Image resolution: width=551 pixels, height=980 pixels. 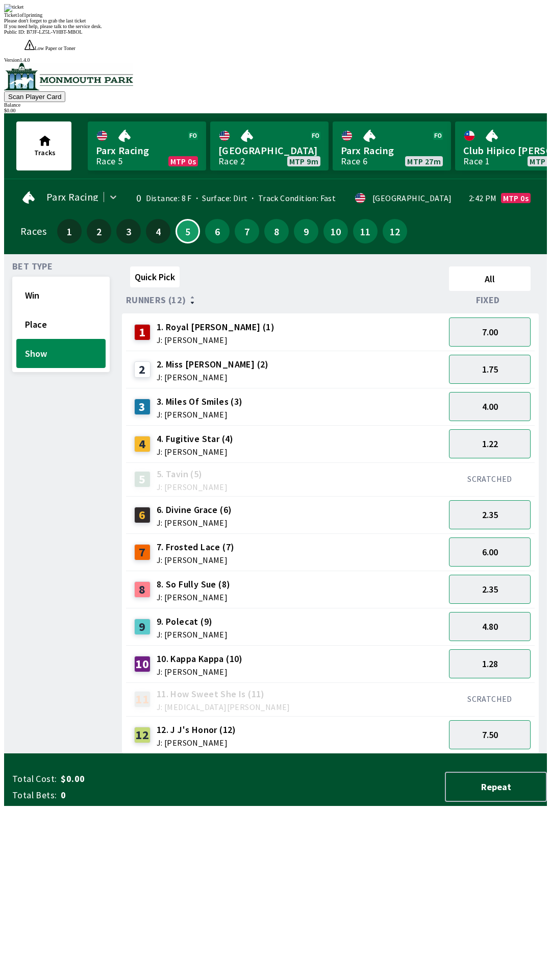 What do you see at coordinates (109, 161) in the screenshot?
I see `div: Race 5` at bounding box center [109, 161].